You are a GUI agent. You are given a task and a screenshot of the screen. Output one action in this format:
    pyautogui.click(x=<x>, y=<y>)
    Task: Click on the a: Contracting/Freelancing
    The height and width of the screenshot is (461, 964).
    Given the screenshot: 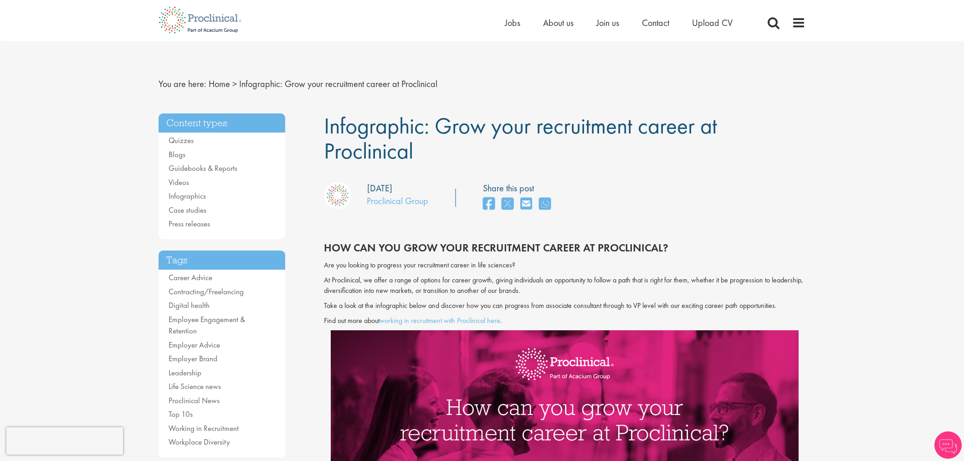 What is the action you would take?
    pyautogui.click(x=206, y=292)
    